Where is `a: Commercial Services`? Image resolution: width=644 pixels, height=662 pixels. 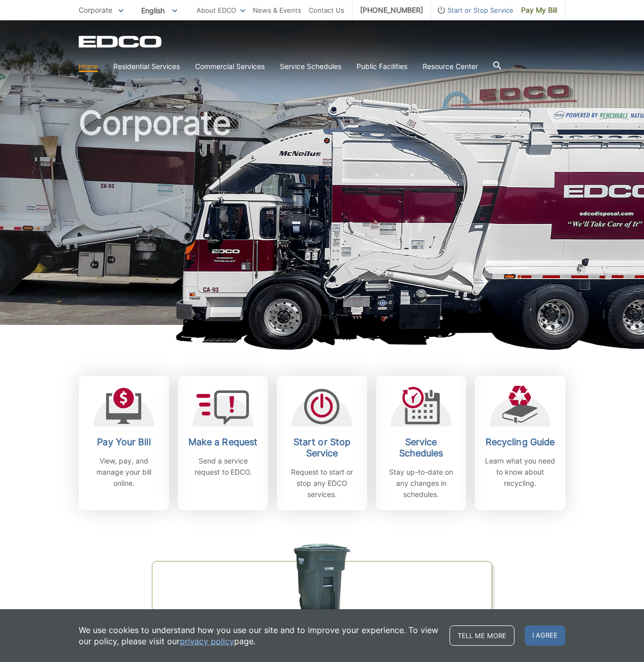 a: Commercial Services is located at coordinates (229, 67).